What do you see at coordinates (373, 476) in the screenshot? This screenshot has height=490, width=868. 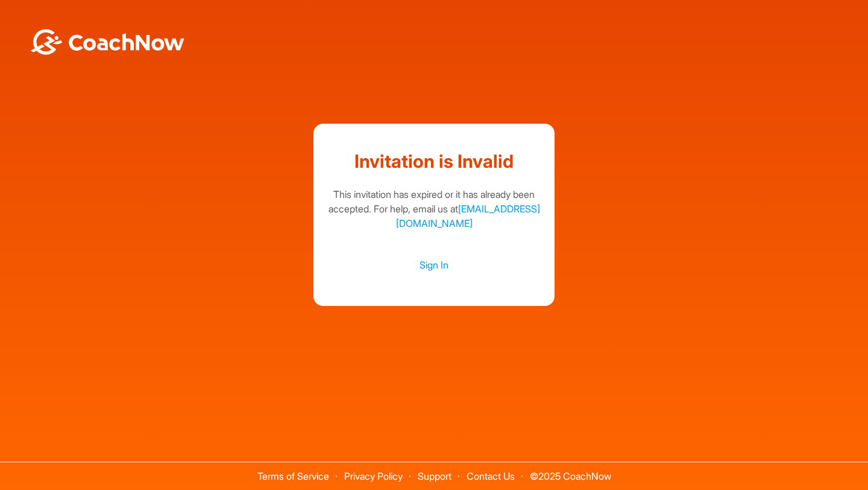 I see `a: Privacy Policy` at bounding box center [373, 476].